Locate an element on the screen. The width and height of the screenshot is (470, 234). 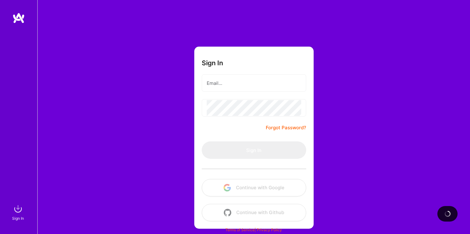
div: © 2025 ATeams Inc., All rights reserved. is located at coordinates (254, 223).